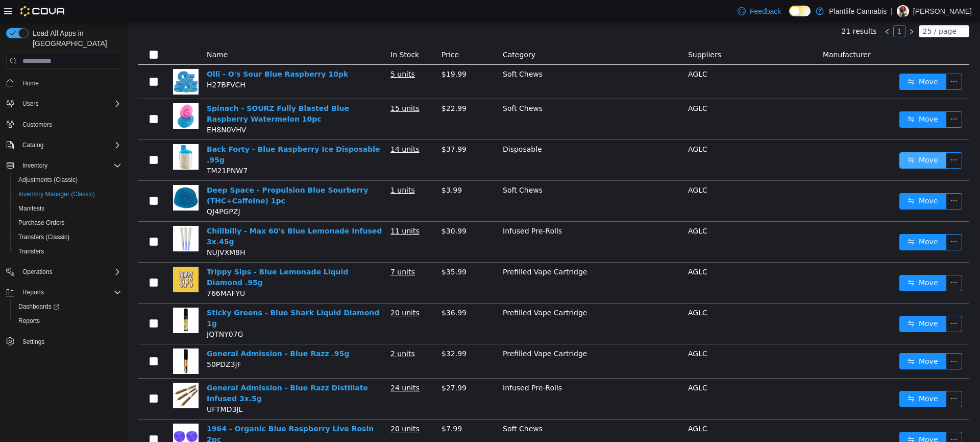 The height and width of the screenshot is (442, 980). What do you see at coordinates (68, 306) in the screenshot?
I see `span: Dashboards` at bounding box center [68, 306].